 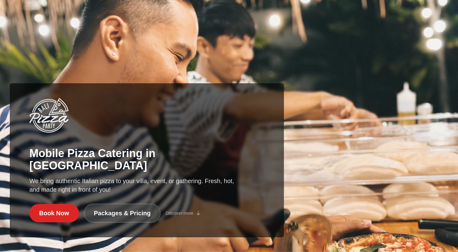 What do you see at coordinates (122, 213) in the screenshot?
I see `a: Packages & Pricing` at bounding box center [122, 213].